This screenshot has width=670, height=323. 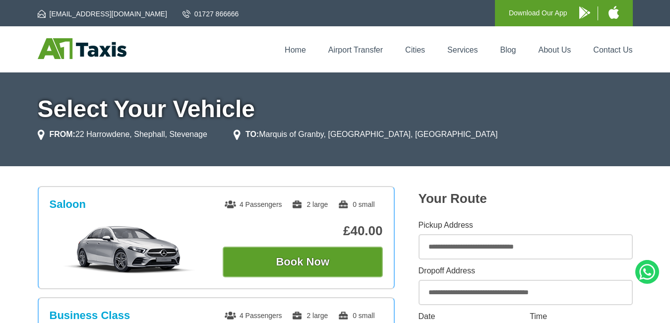 What do you see at coordinates (302, 262) in the screenshot?
I see `button: Book Now` at bounding box center [302, 262].